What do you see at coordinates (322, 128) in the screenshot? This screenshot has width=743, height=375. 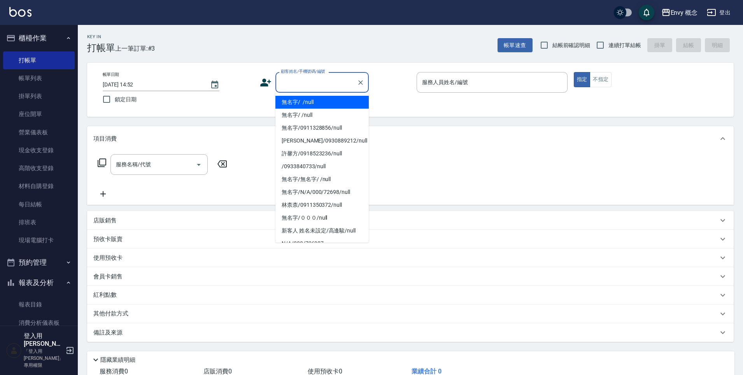 I see `li: 無名字/0911328856/null` at bounding box center [322, 128].